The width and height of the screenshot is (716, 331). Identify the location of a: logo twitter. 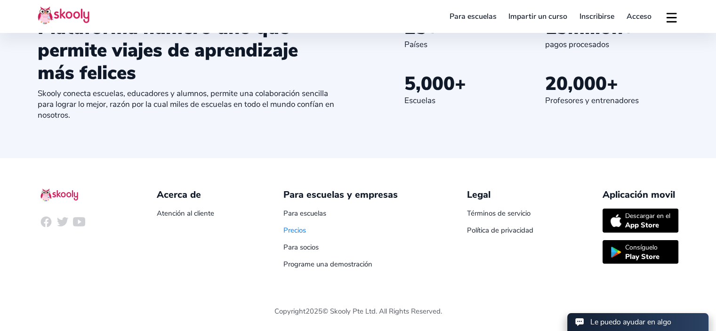
(62, 223).